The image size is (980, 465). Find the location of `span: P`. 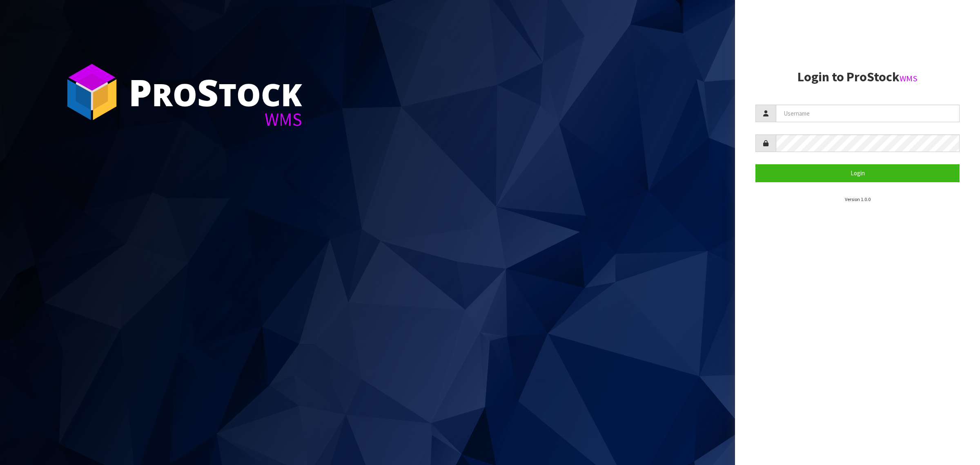

span: P is located at coordinates (140, 92).